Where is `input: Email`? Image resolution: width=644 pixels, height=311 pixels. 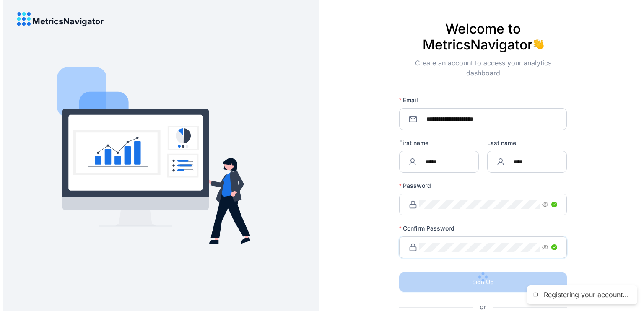
input: Email is located at coordinates (488, 120).